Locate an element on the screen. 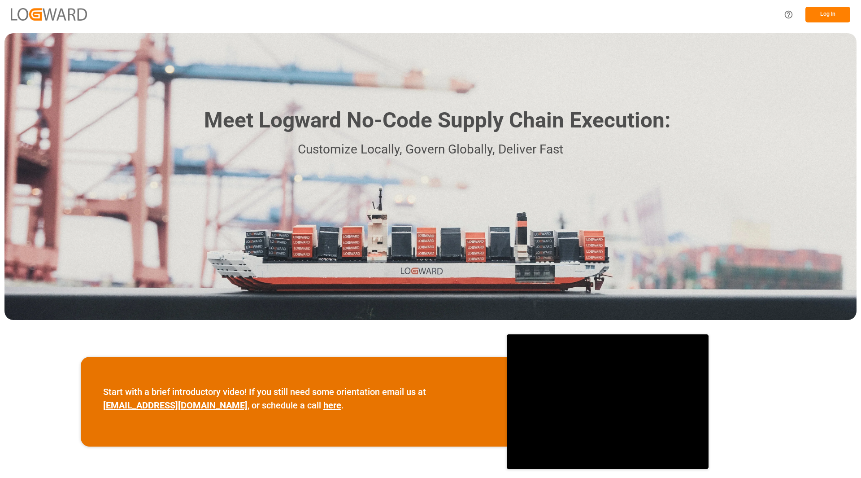 This screenshot has width=861, height=478. p: Start with a brief introductory video! If you still need some orientation email us at , or schedu... is located at coordinates (294, 398).